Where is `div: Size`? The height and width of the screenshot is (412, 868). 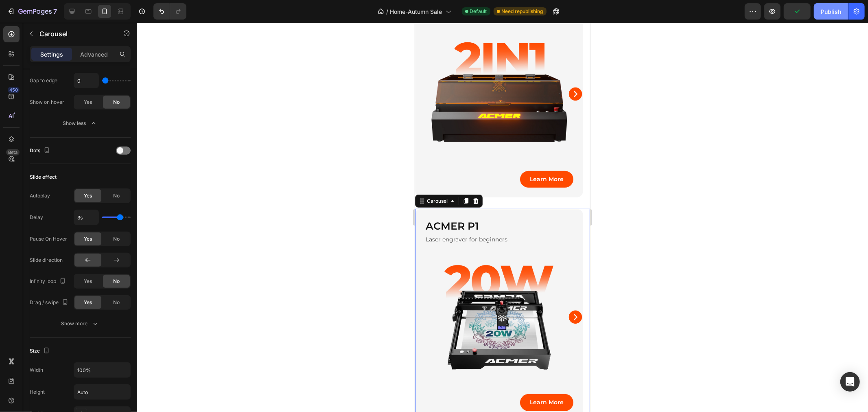 div: Size is located at coordinates (40, 351).